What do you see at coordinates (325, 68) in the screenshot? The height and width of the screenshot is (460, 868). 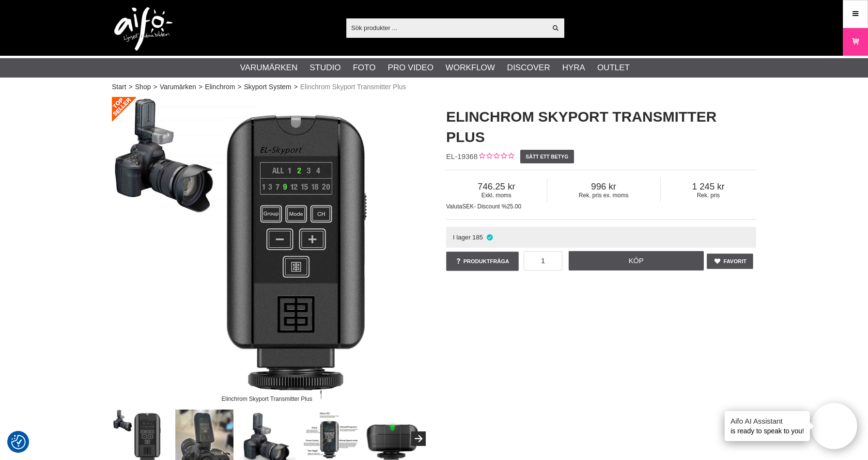 I see `a: Studio` at bounding box center [325, 68].